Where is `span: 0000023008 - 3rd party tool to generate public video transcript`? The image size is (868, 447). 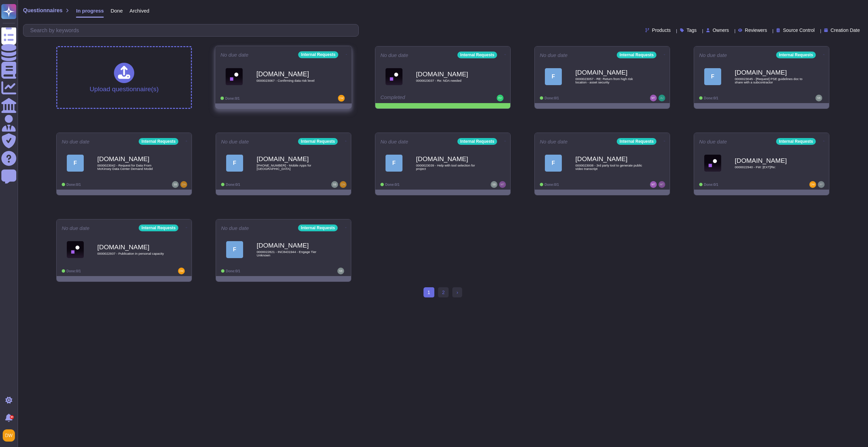 span: 0000023008 - 3rd party tool to generate public video transcript is located at coordinates (610, 167).